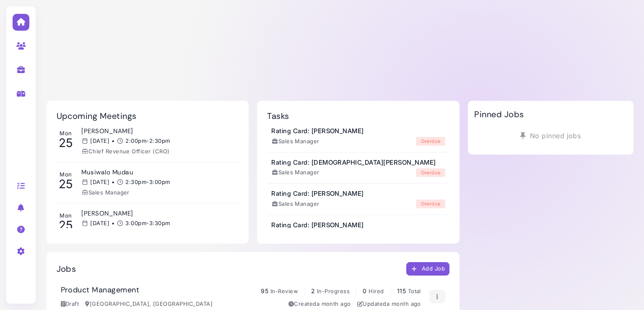  I want to click on span: 95, so click(264, 290).